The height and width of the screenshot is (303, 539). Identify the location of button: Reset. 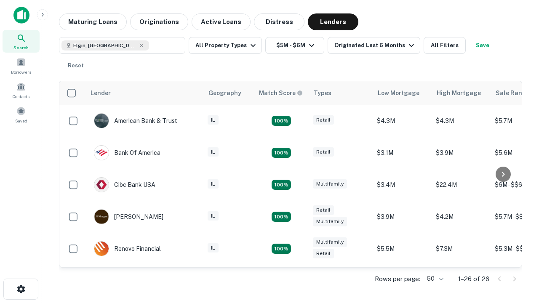
(76, 66).